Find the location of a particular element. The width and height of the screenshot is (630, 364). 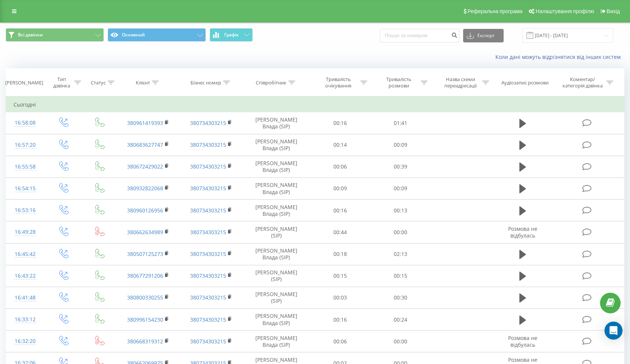

div: 16:57:20 is located at coordinates (25, 145).